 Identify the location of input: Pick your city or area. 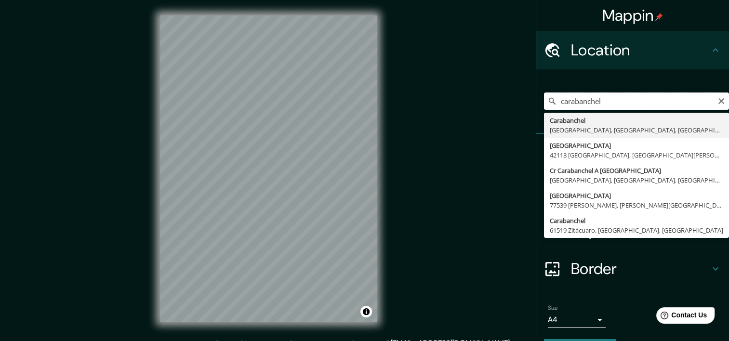
(637, 101).